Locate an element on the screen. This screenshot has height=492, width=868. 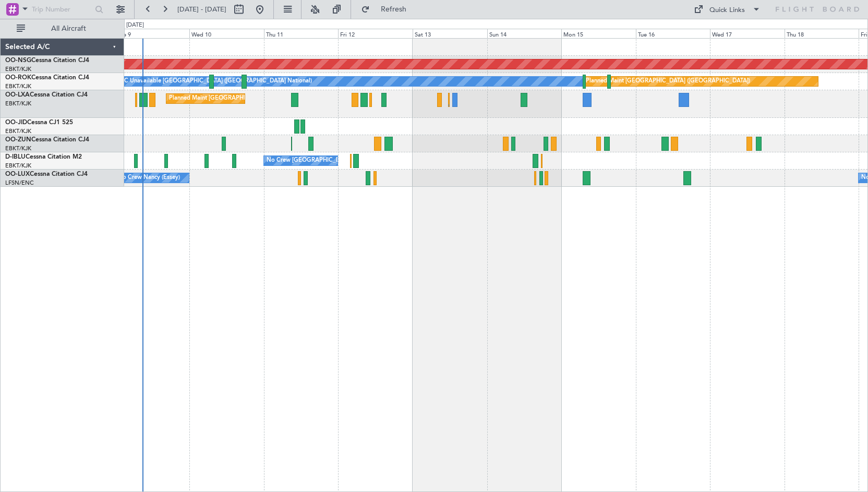
div: Wed 17 is located at coordinates (747, 34).